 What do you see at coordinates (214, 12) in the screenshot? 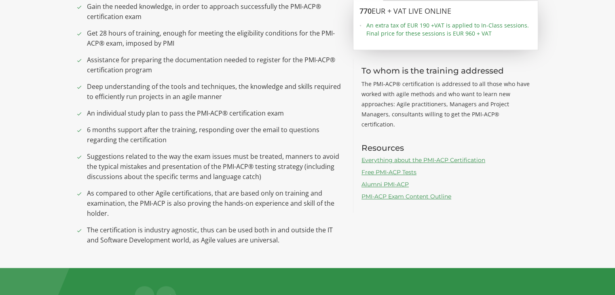
I see `span: Gain the needed knowledge, in order to approach successfully the PMI-ACP® certification exam` at bounding box center [214, 12].